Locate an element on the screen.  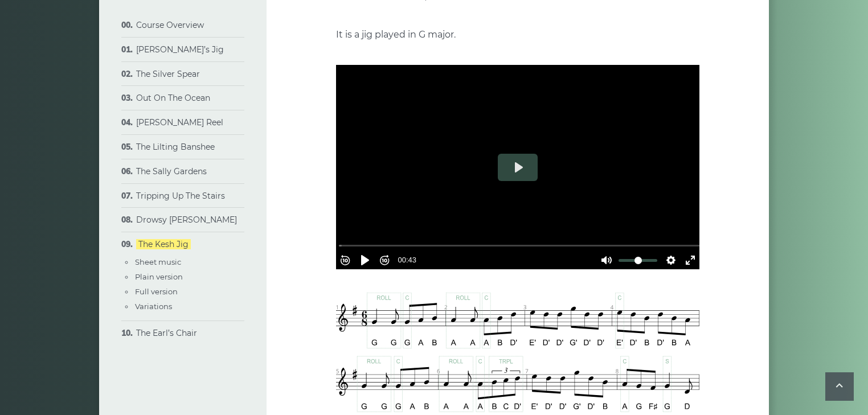
a: Plain version is located at coordinates (159, 276).